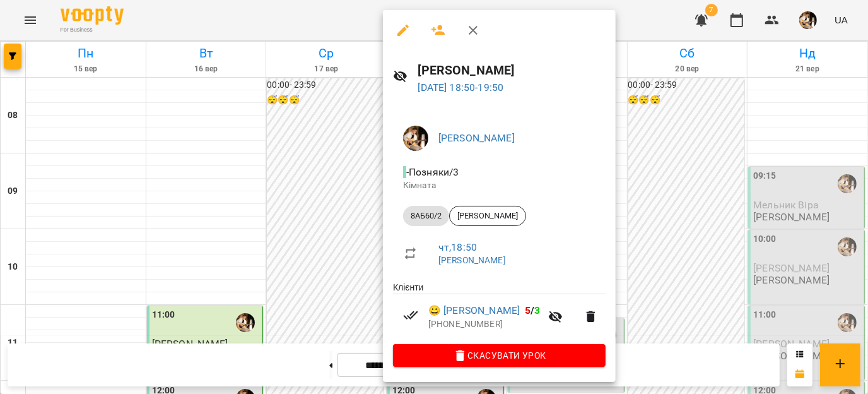  I want to click on span: - Позняки/3, so click(432, 172).